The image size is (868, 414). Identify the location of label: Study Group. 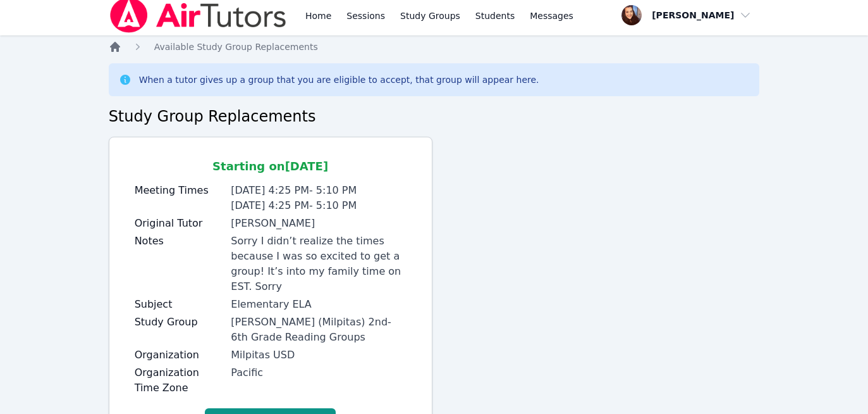
(179, 322).